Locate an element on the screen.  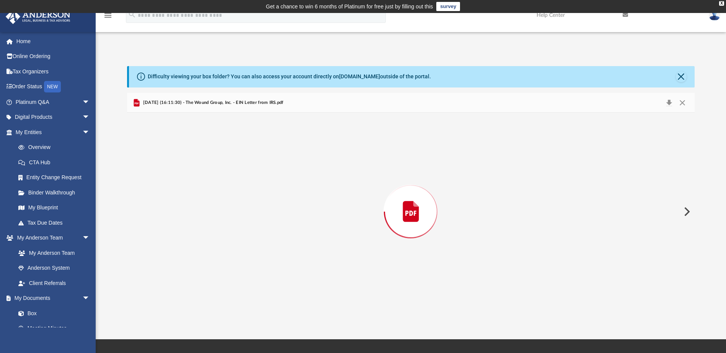
img: Anderson Advisors Platinum Portal is located at coordinates (38, 16).